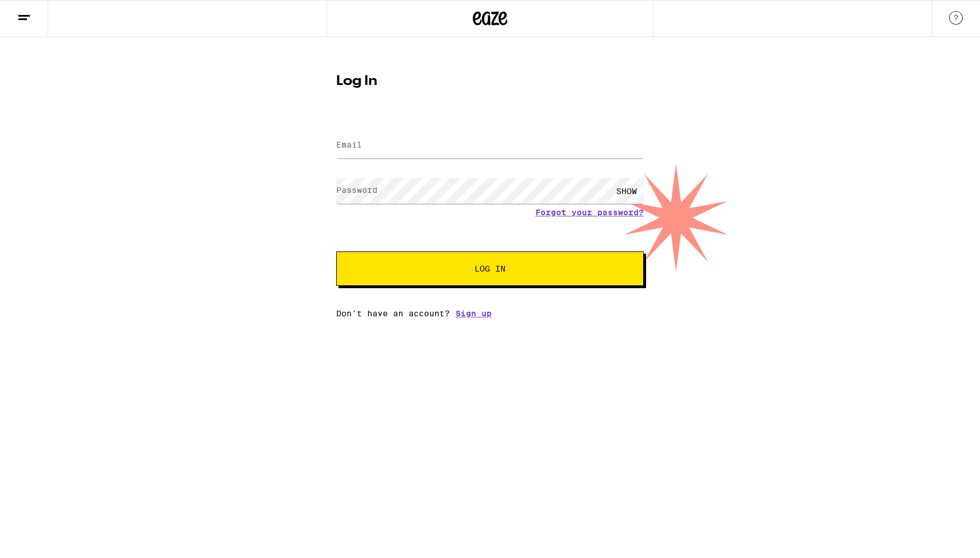 This screenshot has height=558, width=980. What do you see at coordinates (490, 268) in the screenshot?
I see `span: Log In` at bounding box center [490, 268].